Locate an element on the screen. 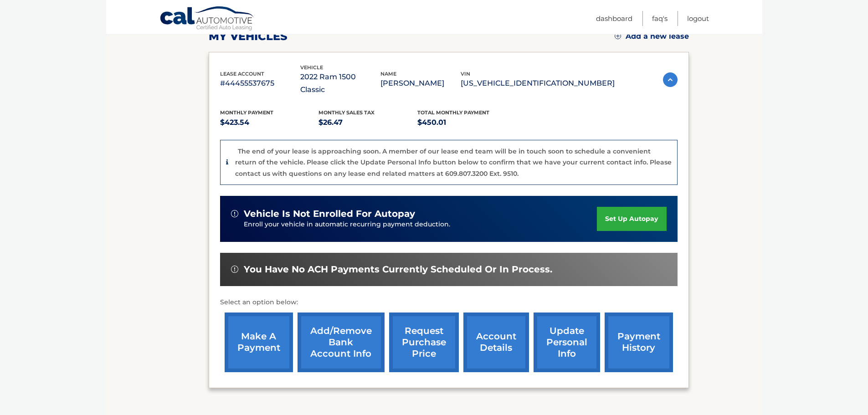 The width and height of the screenshot is (868, 415). a: set up autopay is located at coordinates (632, 219).